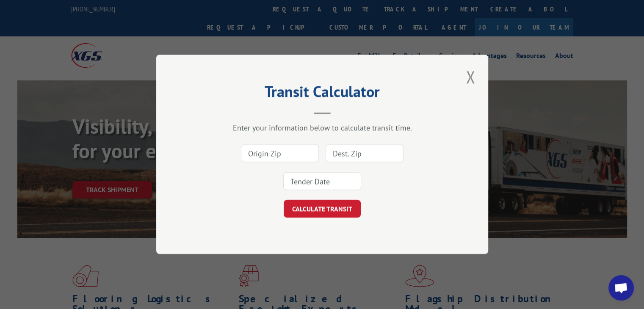  Describe the element at coordinates (322, 93) in the screenshot. I see `h2: Transit Calculator` at that location.